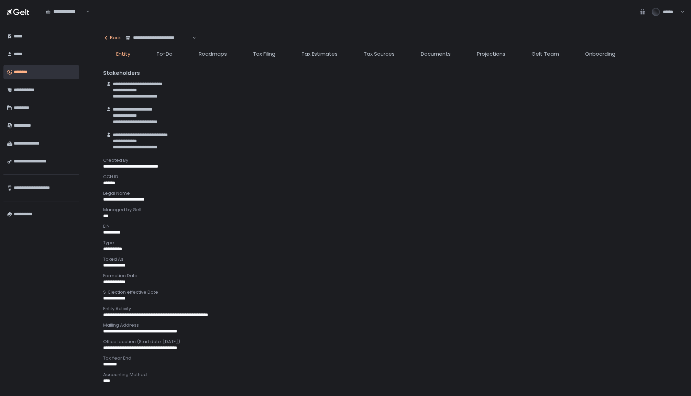  What do you see at coordinates (392, 276) in the screenshot?
I see `div: Formation Date` at bounding box center [392, 276].